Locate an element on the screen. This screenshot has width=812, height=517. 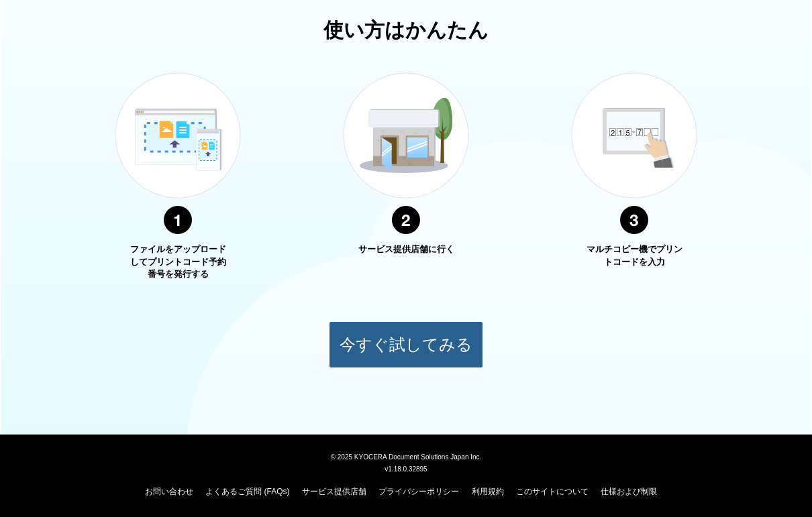
a: お問い合わせ is located at coordinates (169, 492).